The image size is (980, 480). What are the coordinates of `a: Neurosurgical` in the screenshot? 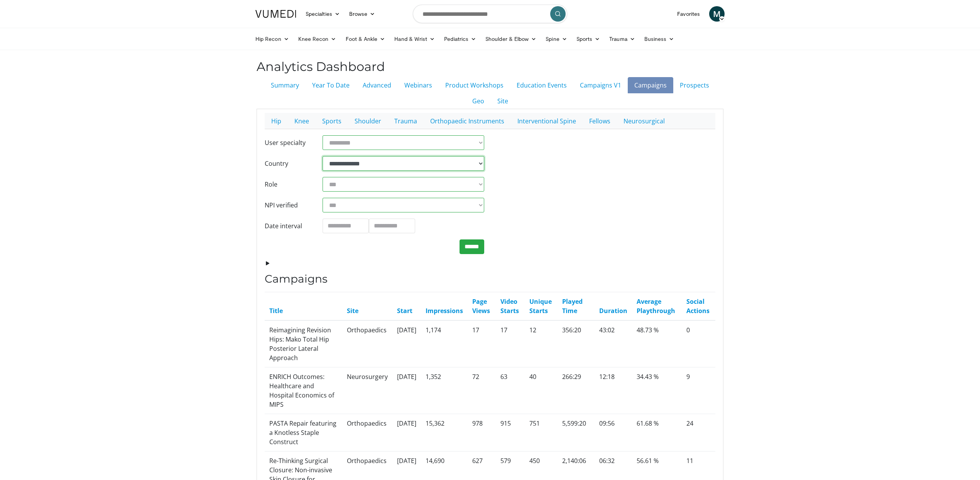 It's located at (644, 121).